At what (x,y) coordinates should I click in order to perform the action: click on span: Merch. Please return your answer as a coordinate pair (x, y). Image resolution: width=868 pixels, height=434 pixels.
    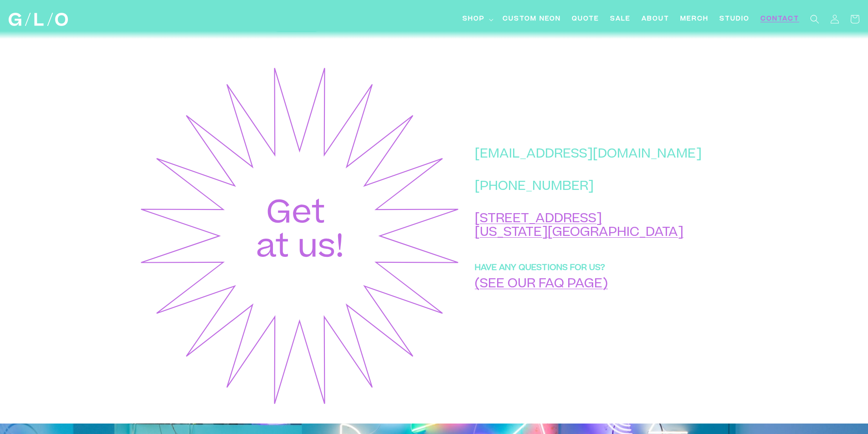
    Looking at the image, I should click on (694, 20).